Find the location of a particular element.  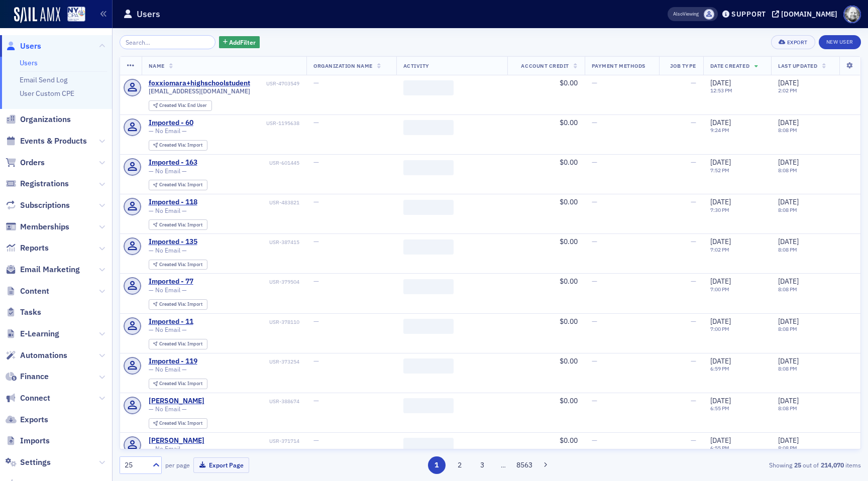

span: Annette Grohman is located at coordinates (709, 14).